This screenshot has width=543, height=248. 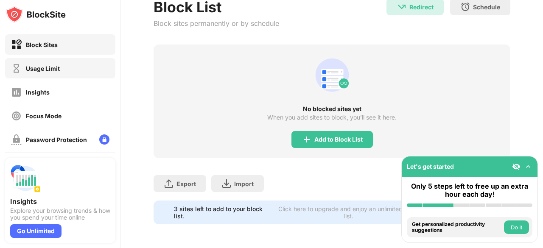 What do you see at coordinates (16, 116) in the screenshot?
I see `img: focus-off.svg` at bounding box center [16, 116].